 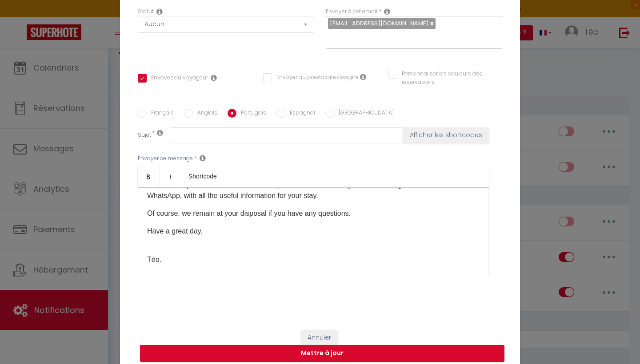 I want to click on i: Subject, so click(x=160, y=133).